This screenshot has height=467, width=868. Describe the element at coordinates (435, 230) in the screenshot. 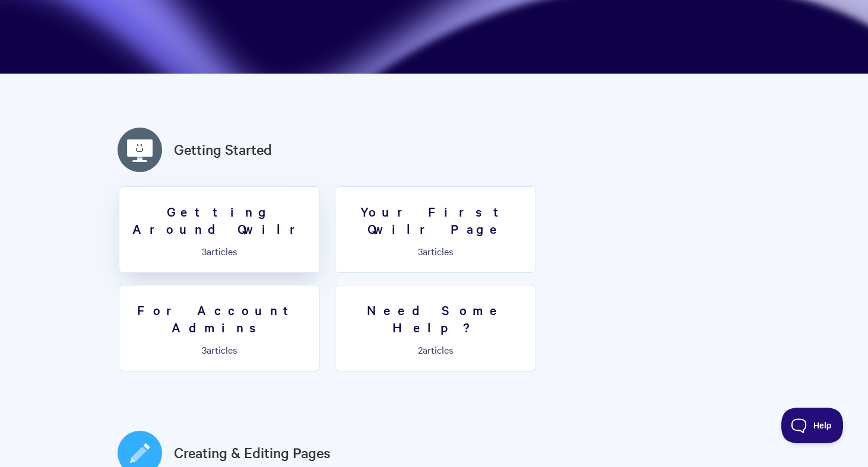

I see `a: Your First Qwilr Page 3articles` at that location.